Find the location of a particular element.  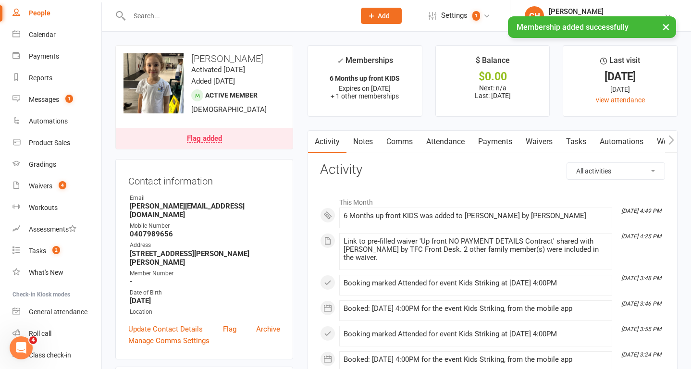

span: 2 is located at coordinates (56, 250).